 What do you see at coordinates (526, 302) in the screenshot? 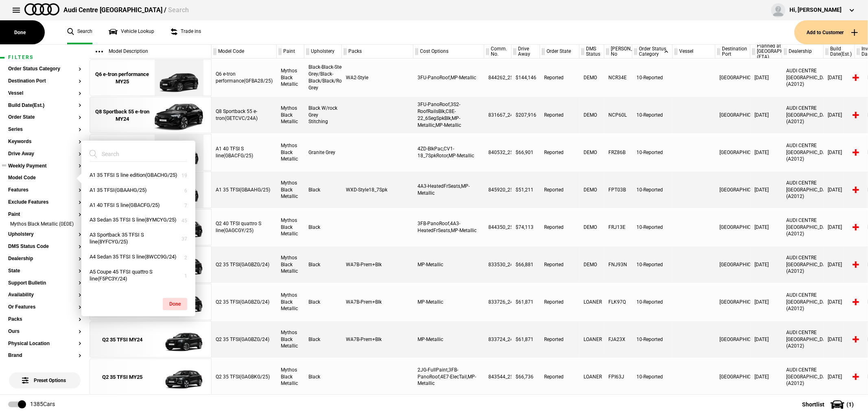
I see `div: $61,871` at bounding box center [526, 302].